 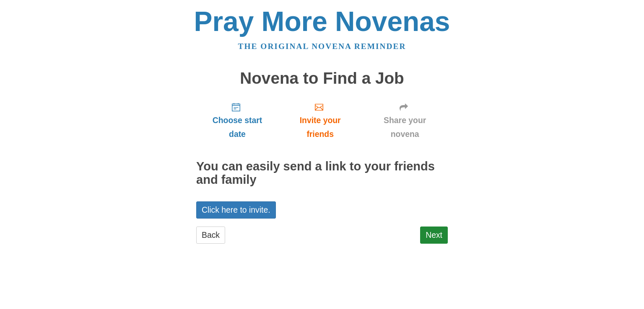 What do you see at coordinates (405, 127) in the screenshot?
I see `span: Share your novena` at bounding box center [405, 127].